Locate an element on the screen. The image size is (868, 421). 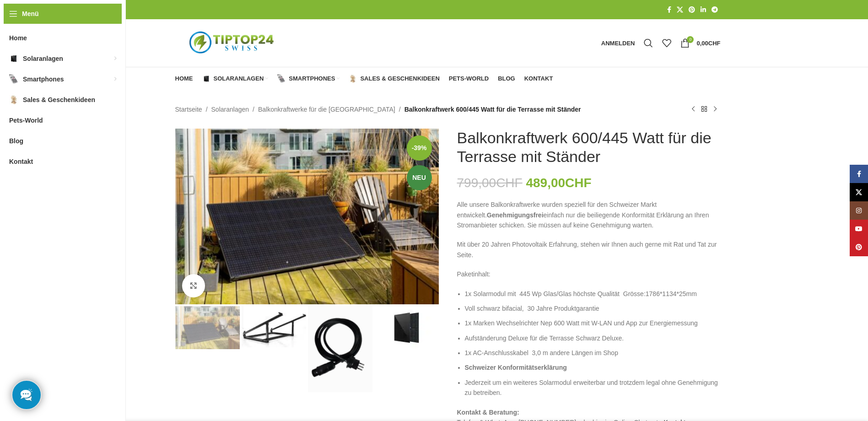
li: 1x Marken Wechselrichter Nep 600 Watt mit W-LAN und App zur Energiemessung is located at coordinates (592, 323).